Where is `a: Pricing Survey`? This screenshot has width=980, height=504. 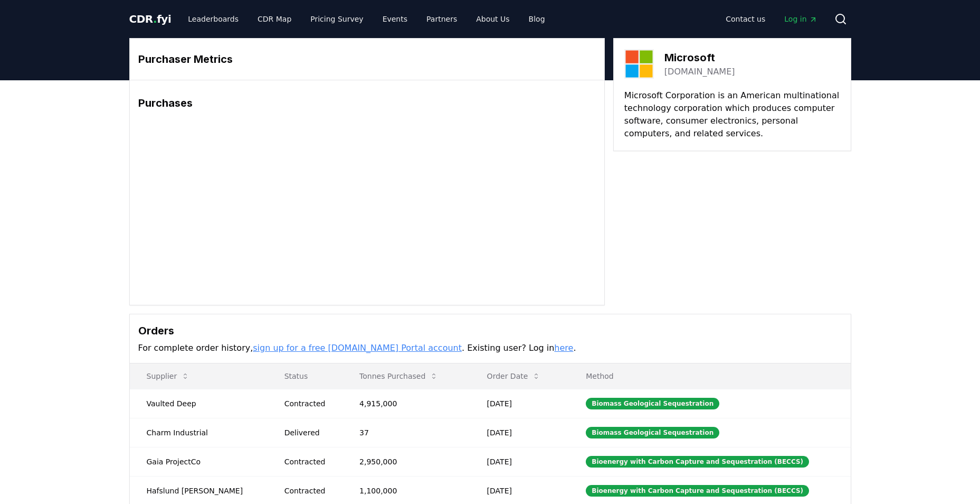
a: Pricing Survey is located at coordinates (337, 19).